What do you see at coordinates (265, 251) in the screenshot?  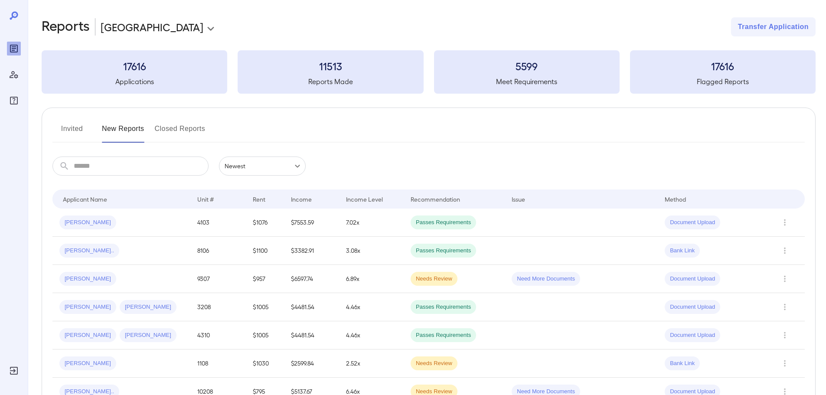 I see `td: $1100` at bounding box center [265, 251].